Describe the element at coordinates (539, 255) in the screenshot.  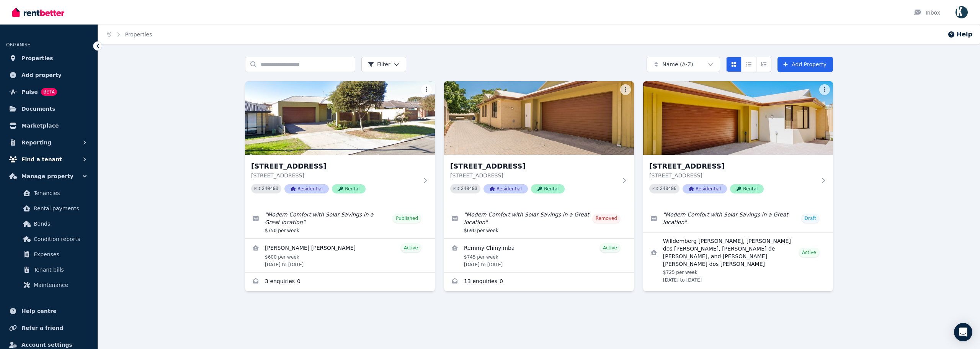
I see `a: View details for Remmy Chinyimba` at that location.